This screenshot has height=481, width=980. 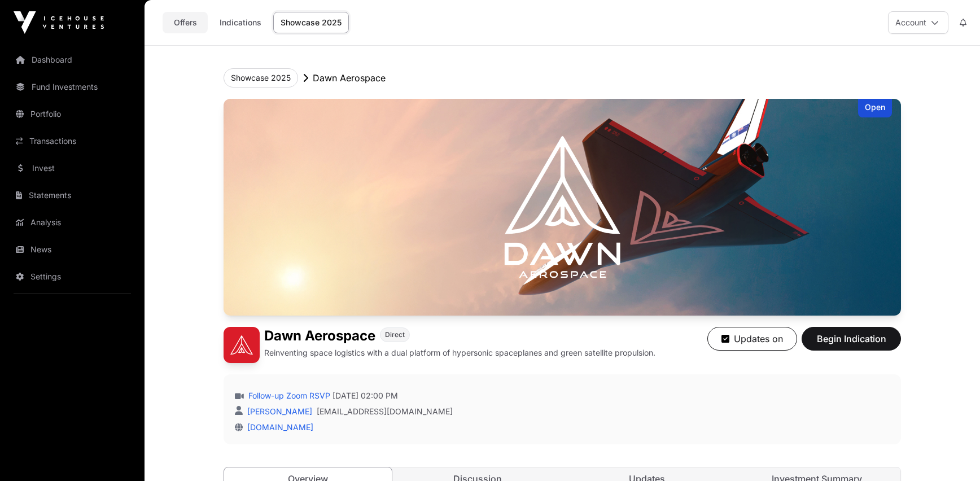 I want to click on div: Chat Widget, so click(x=952, y=453).